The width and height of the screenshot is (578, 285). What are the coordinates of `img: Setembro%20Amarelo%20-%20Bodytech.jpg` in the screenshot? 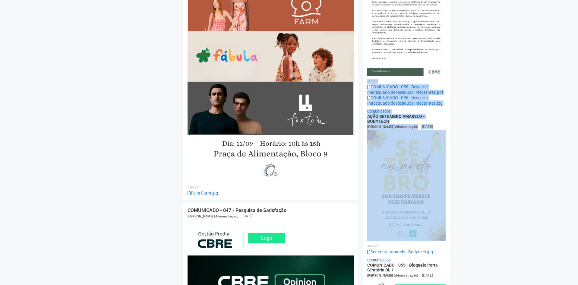 It's located at (407, 185).